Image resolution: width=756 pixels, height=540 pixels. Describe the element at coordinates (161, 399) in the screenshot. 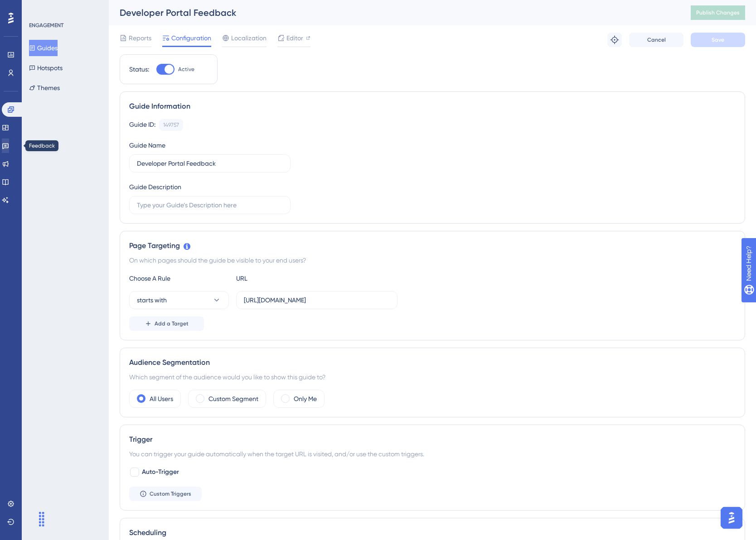

I see `label: All Users` at that location.